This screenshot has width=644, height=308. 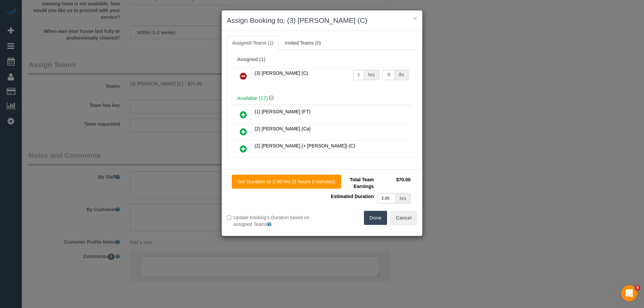 What do you see at coordinates (287, 181) in the screenshot?
I see `button: Set Duration to 2.00 hrs (2 hours 0 minutes)` at bounding box center [287, 181].